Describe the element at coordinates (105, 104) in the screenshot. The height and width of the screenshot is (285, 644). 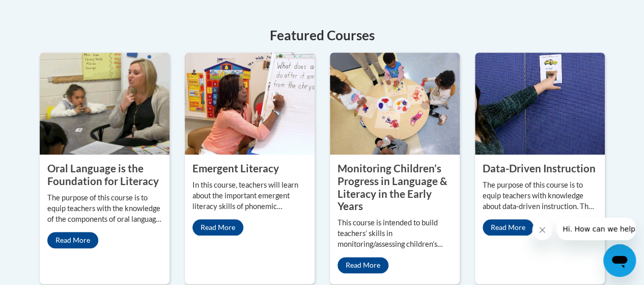
I see `img: Oral Language is the Foundation for Literacy` at that location.